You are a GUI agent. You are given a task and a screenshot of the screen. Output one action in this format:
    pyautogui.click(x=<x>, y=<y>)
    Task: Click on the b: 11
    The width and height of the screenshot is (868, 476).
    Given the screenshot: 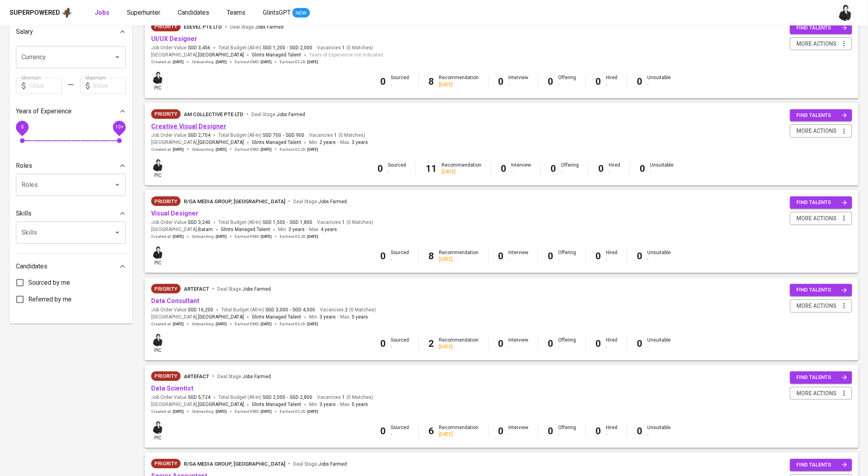 What is the action you would take?
    pyautogui.click(x=431, y=169)
    